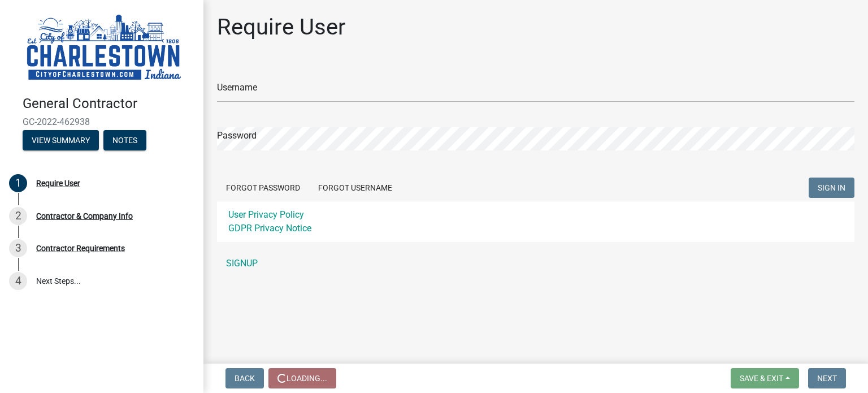  What do you see at coordinates (303, 379) in the screenshot?
I see `button: Loading...` at bounding box center [303, 379].